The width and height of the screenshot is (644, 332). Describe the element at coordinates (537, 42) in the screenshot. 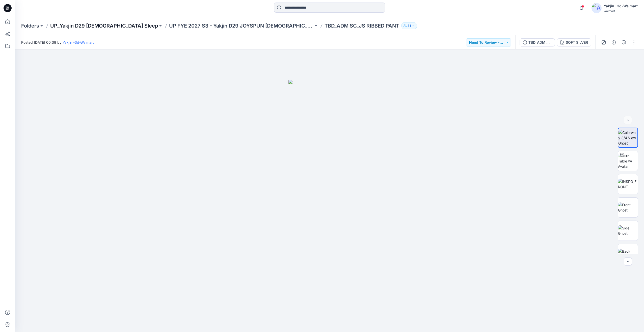

I see `button: TBD_ADM SC_JS RIBBED PANT` at that location.